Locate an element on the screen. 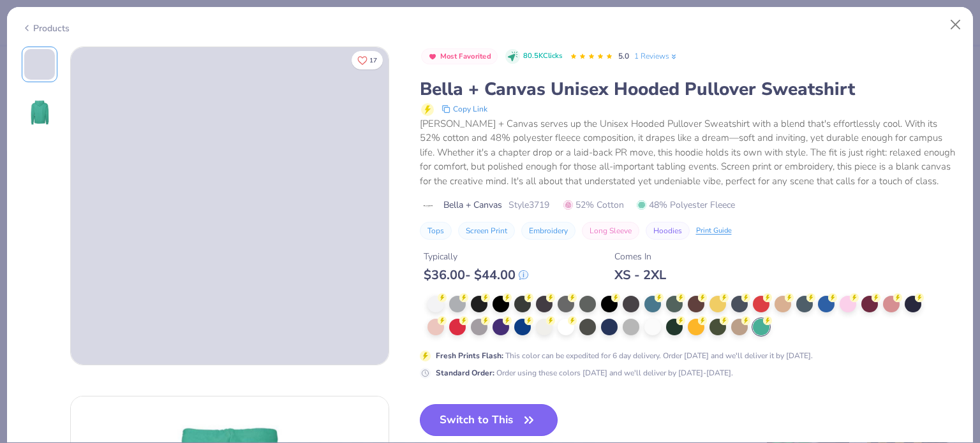 This screenshot has height=443, width=980. div: $ 36.00 - $ 44.00 is located at coordinates (476, 275).